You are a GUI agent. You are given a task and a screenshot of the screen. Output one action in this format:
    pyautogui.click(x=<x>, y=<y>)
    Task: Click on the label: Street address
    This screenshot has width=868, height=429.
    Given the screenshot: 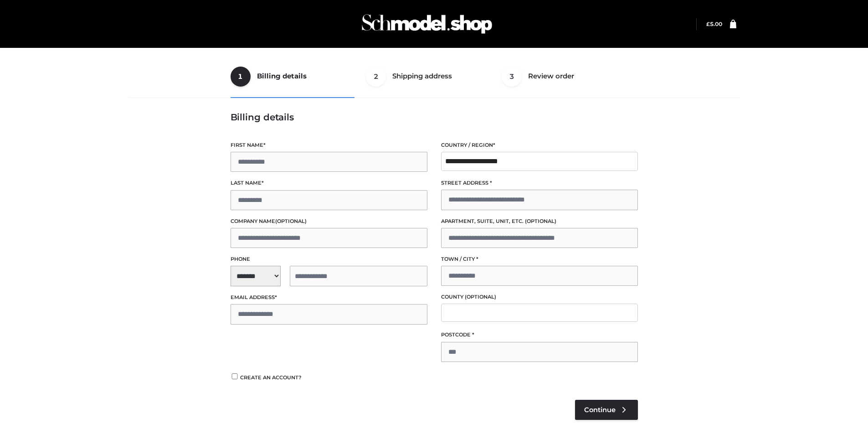 What is the action you would take?
    pyautogui.click(x=540, y=183)
    